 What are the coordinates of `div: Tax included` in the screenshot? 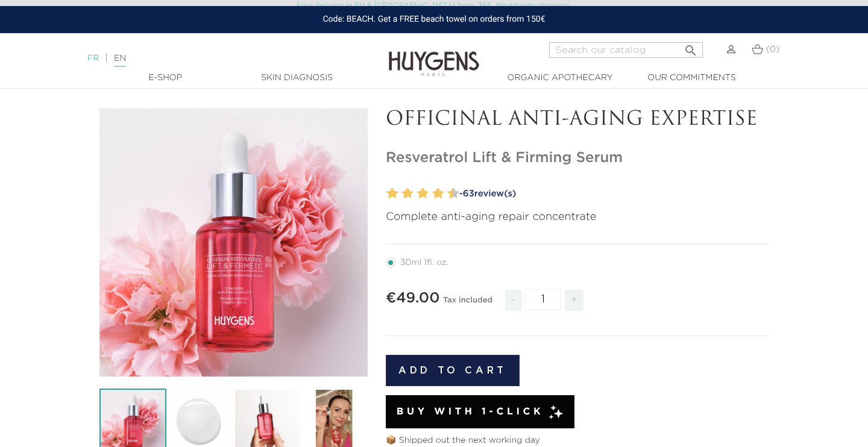 It's located at (468, 304).